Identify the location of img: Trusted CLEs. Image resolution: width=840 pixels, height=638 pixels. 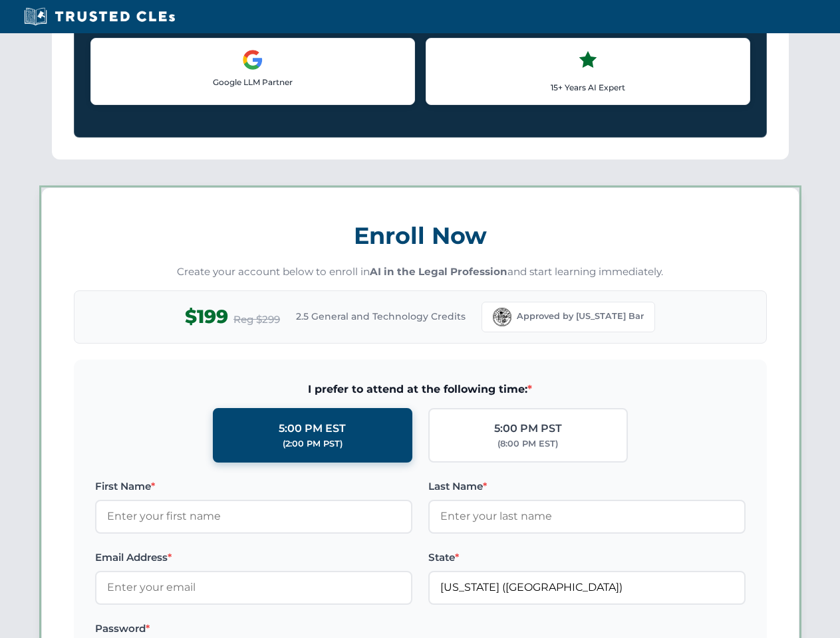
(99, 17).